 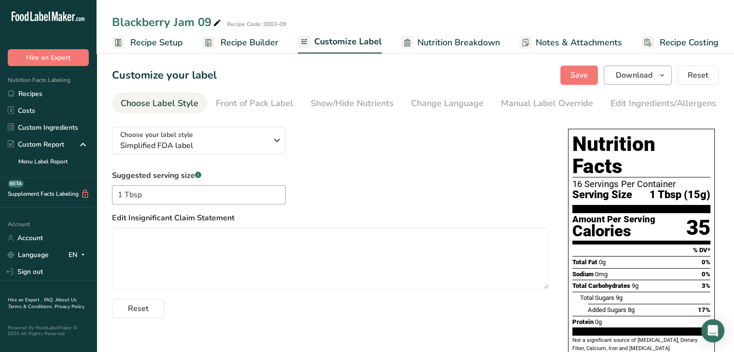 What do you see at coordinates (583, 274) in the screenshot?
I see `span: Sodium` at bounding box center [583, 274].